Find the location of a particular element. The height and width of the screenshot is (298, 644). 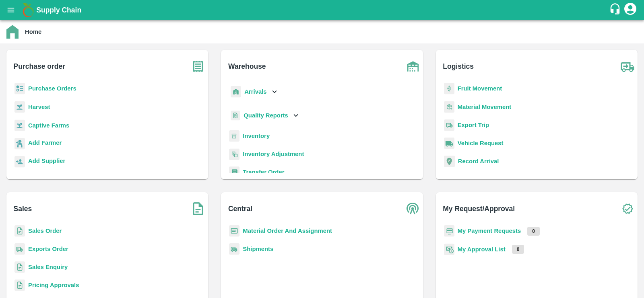

b: Inventory is located at coordinates (256, 136).